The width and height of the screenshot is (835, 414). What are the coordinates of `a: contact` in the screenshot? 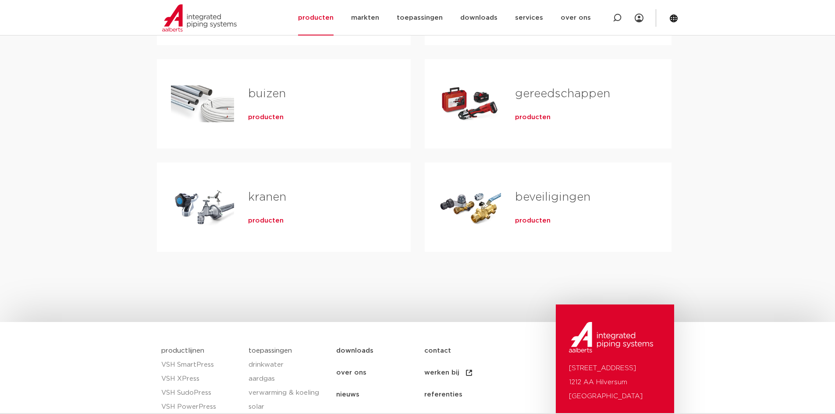 It's located at (468, 351).